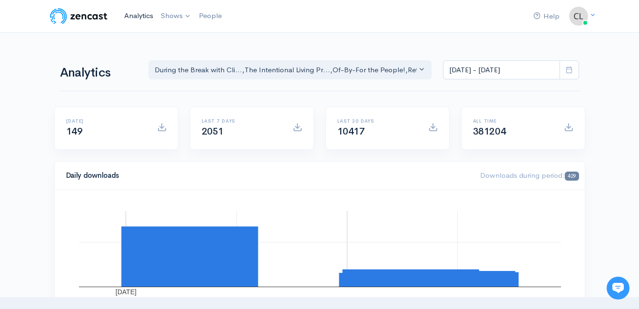  What do you see at coordinates (351, 131) in the screenshot?
I see `span: 10417` at bounding box center [351, 131].